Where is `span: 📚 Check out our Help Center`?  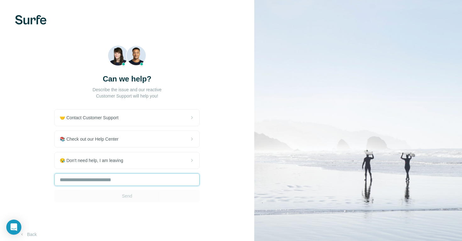 span: 📚 Check out our Help Center is located at coordinates (92, 139).